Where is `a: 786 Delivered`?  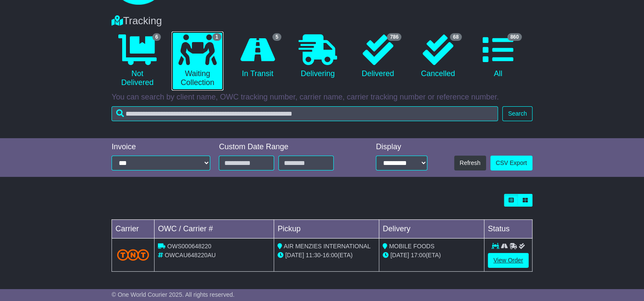
a: 786 Delivered is located at coordinates (378, 57).